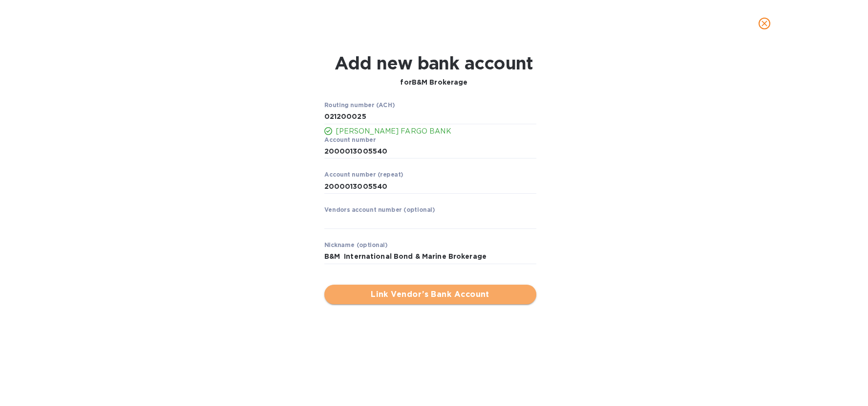 This screenshot has width=868, height=406. What do you see at coordinates (364, 175) in the screenshot?
I see `label: Account number (repeat)` at bounding box center [364, 175].